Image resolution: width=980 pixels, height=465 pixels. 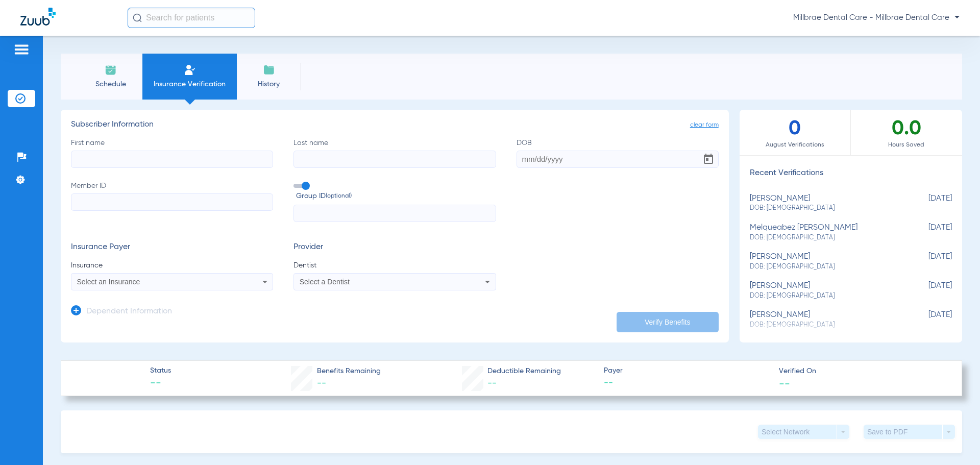 I want to click on img: Zuub Logo, so click(x=38, y=16).